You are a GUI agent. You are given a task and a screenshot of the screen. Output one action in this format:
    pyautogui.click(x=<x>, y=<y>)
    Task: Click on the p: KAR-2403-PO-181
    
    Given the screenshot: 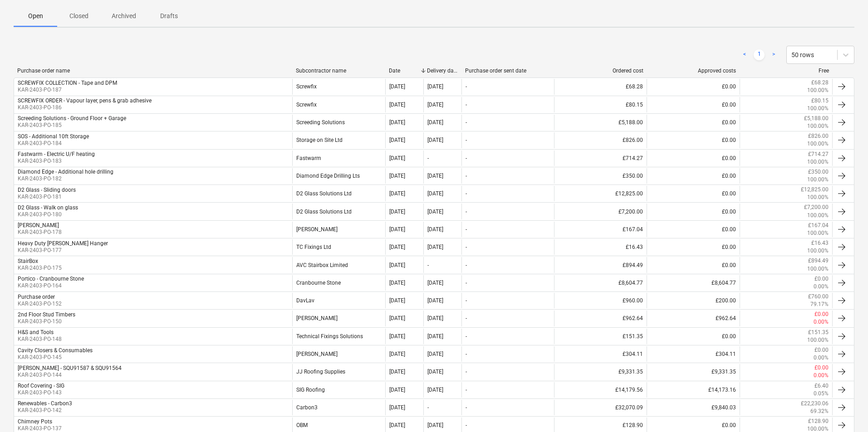 What is the action you would take?
    pyautogui.click(x=47, y=197)
    